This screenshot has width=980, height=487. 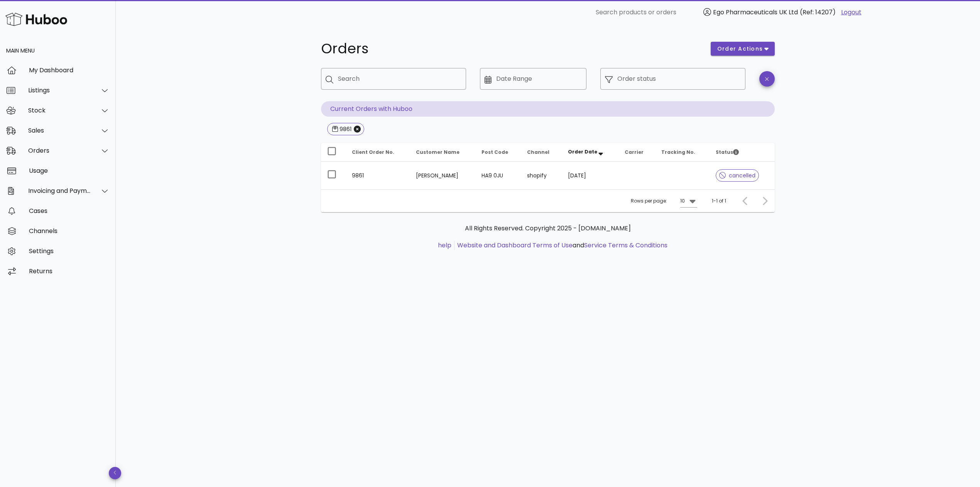 I want to click on span: Client Order No., so click(x=373, y=151).